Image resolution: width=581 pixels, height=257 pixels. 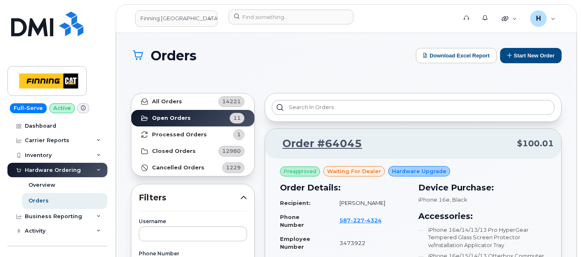 I want to click on span: 11, so click(x=237, y=118).